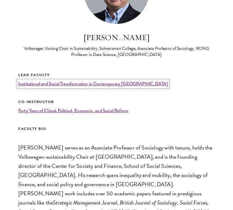 The image size is (233, 210). Describe the element at coordinates (117, 75) in the screenshot. I see `h5: Lead Faculty` at that location.